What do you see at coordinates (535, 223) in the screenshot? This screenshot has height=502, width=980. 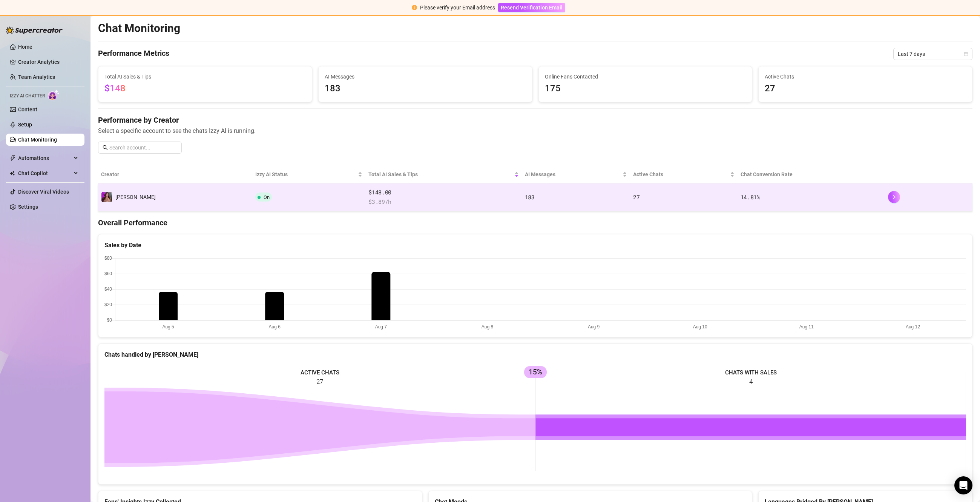 I see `h4: Overall Performance` at bounding box center [535, 223].